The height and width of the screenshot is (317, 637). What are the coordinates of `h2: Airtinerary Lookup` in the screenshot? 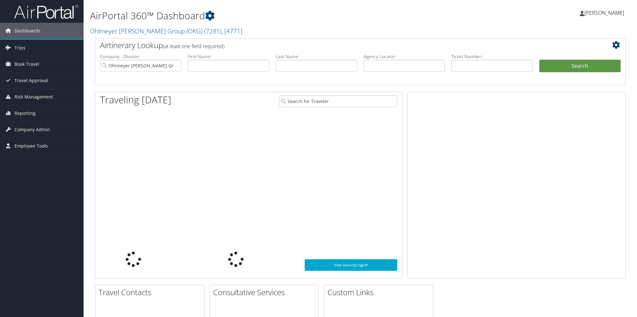 It's located at (338, 45).